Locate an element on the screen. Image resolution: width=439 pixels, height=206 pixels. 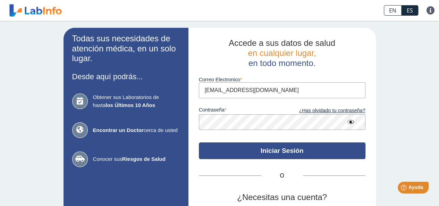
b: los Últimos 10 Años is located at coordinates (130, 105).